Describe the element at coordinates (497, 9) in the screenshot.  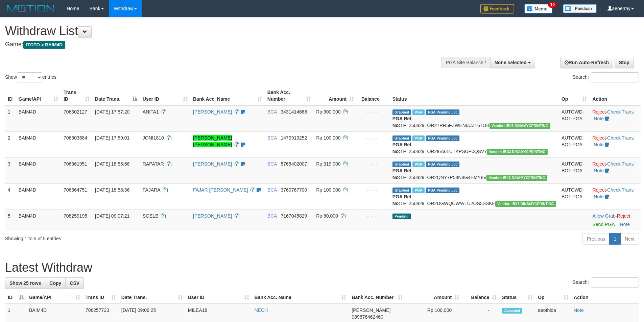
I see `img: Feedback.jpg` at that location.